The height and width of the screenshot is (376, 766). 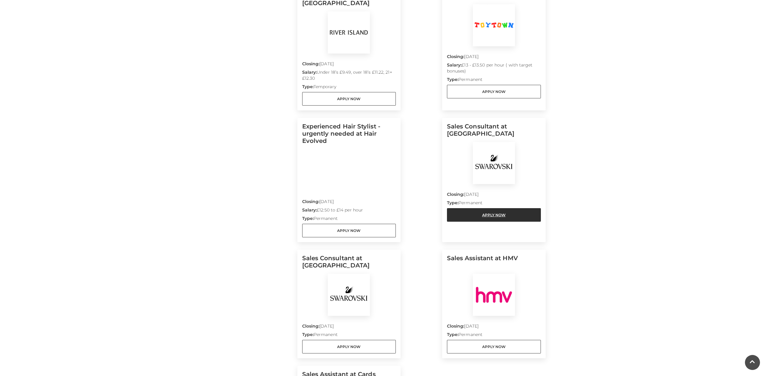 I want to click on p: Temporary, so click(x=349, y=88).